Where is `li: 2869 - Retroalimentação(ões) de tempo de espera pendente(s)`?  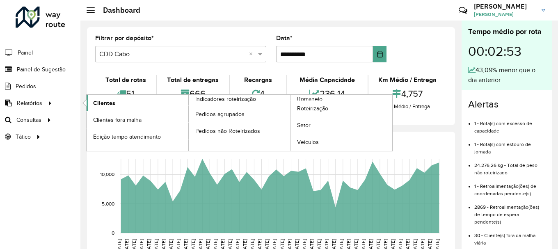 li: 2869 - Retroalimentação(ões) de tempo de espera pendente(s) is located at coordinates (510, 211).